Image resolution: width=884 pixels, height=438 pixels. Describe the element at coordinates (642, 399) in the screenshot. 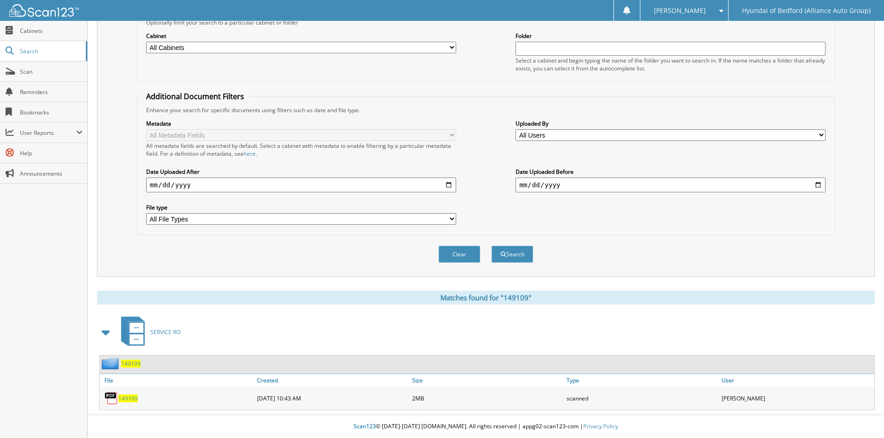

I see `div: scanned` at that location.